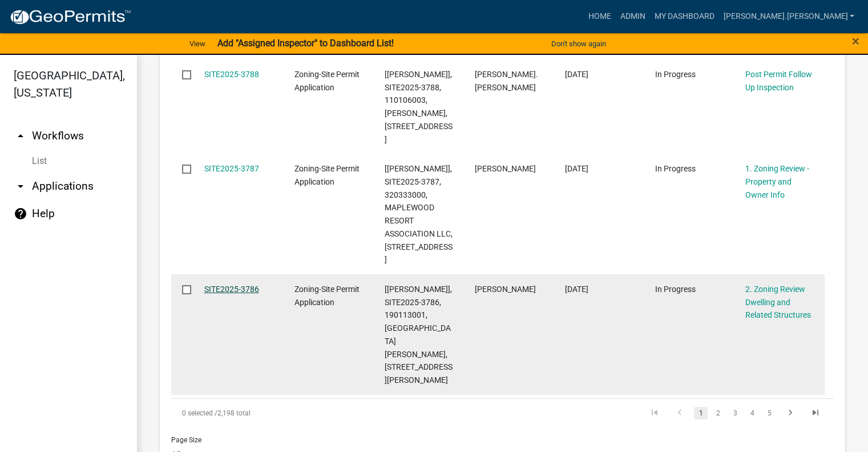 The height and width of the screenshot is (452, 868). What do you see at coordinates (418, 107) in the screenshot?
I see `span: [Tyler Lindsay], SITE2025-3788, 110106003, LEVI MILLER, 44595 ST HWY 87` at bounding box center [418, 107].